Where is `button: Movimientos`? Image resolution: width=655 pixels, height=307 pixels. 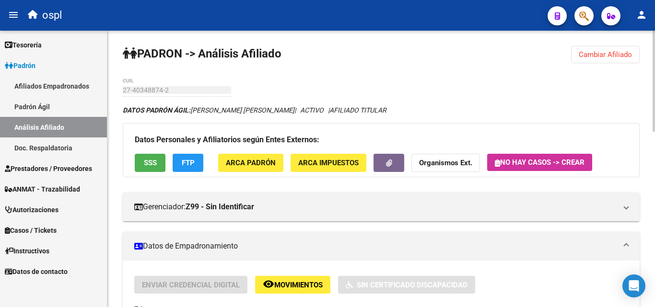
button: Movimientos is located at coordinates (292, 285).